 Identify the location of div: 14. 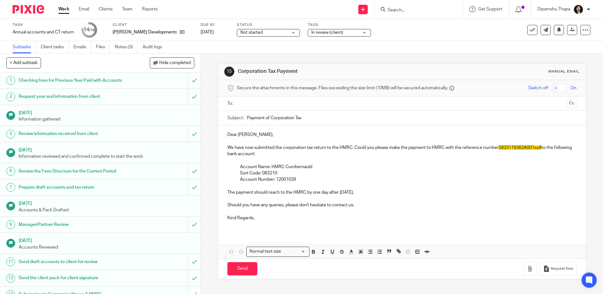
(89, 30).